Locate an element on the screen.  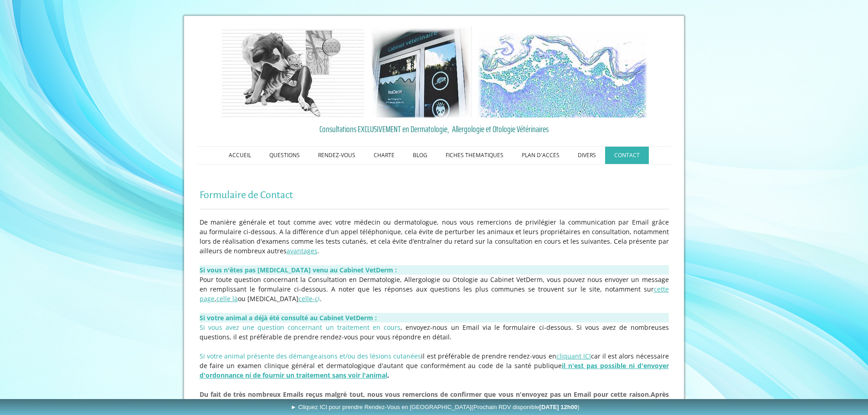
span: celle là is located at coordinates (227, 299).